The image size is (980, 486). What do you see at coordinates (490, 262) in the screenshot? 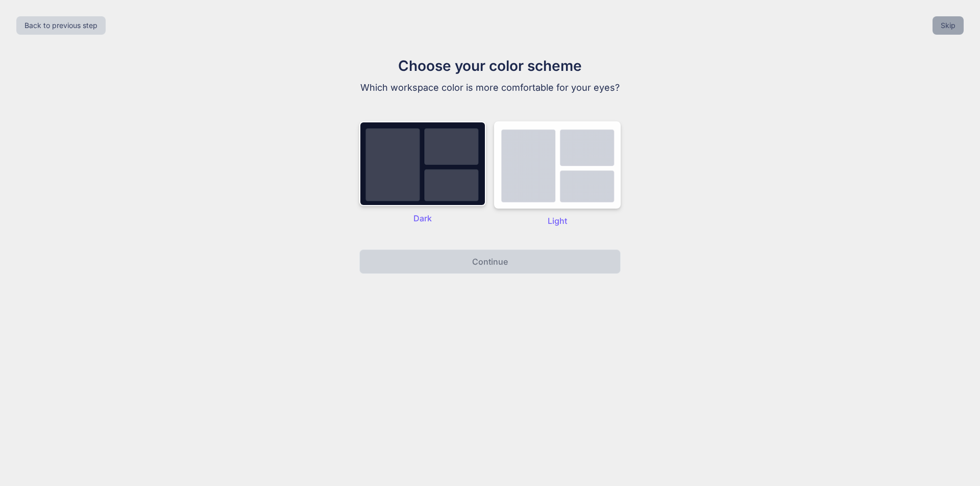
I see `p: Continue` at bounding box center [490, 262].